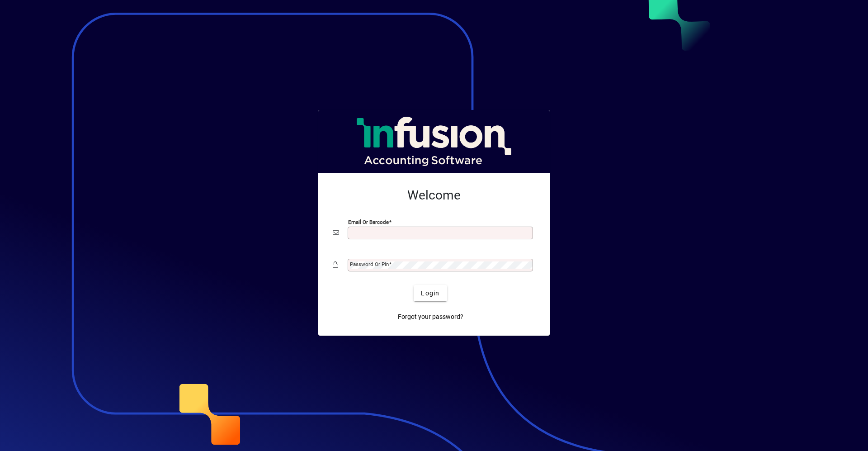 The width and height of the screenshot is (868, 451). What do you see at coordinates (431, 317) in the screenshot?
I see `a: Forgot your password?` at bounding box center [431, 317].